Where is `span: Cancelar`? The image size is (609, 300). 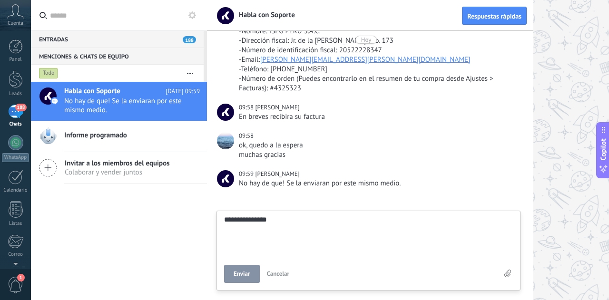
span: Cancelar is located at coordinates (279, 274).